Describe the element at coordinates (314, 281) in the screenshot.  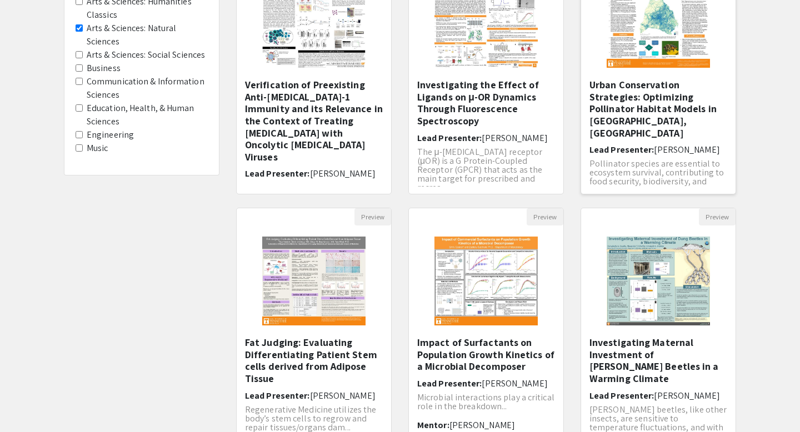
I see `img: <p>Fat Judging: Evaluating Differentiating Patient Stem cells derived from Adipose Tissue</p>` at that location.